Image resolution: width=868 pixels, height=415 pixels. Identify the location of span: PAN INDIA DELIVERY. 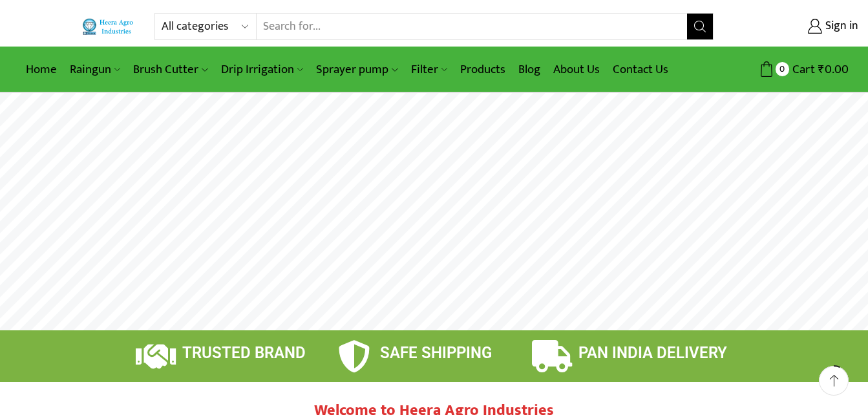
(653, 353).